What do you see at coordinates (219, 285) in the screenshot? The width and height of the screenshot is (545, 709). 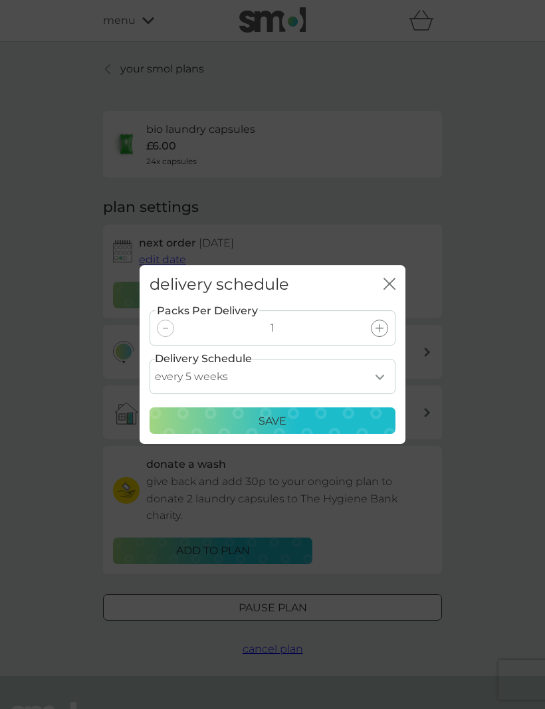 I see `h2: delivery schedule` at bounding box center [219, 285].